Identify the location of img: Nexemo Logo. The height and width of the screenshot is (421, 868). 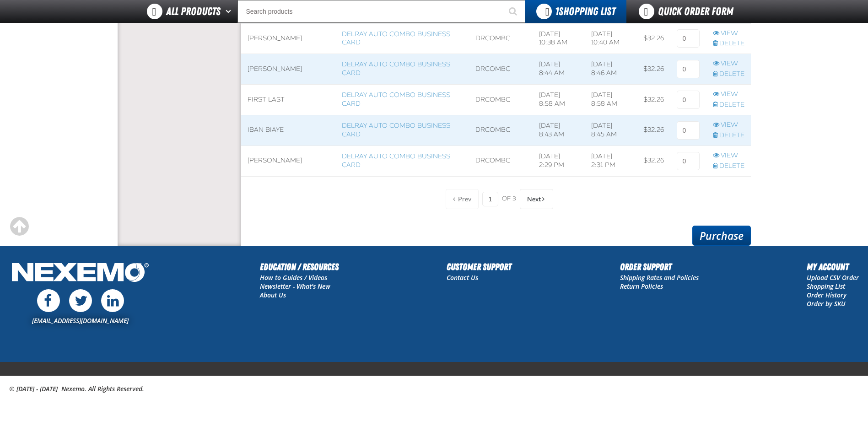
(80, 273).